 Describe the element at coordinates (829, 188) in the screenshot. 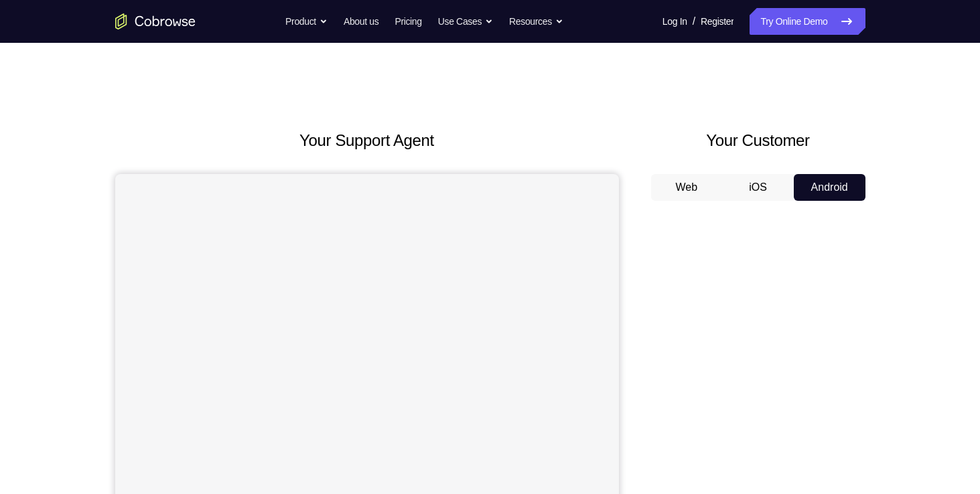

I see `button: Android` at that location.